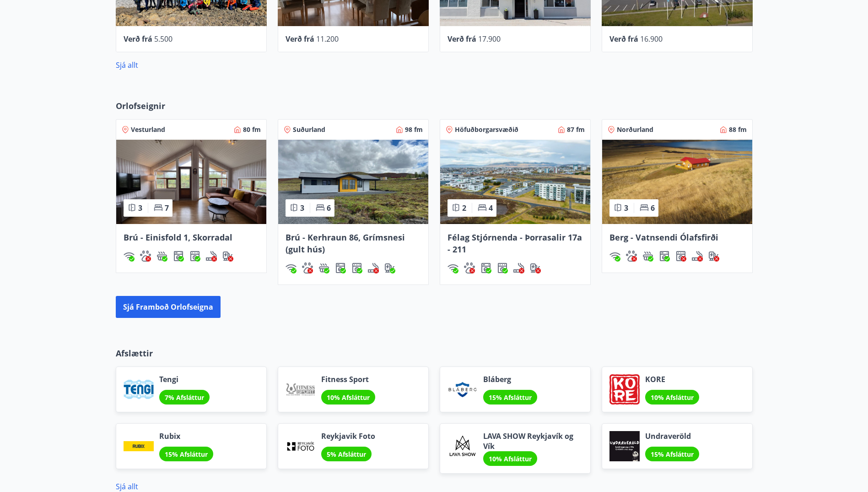  I want to click on span: 11.200, so click(327, 39).